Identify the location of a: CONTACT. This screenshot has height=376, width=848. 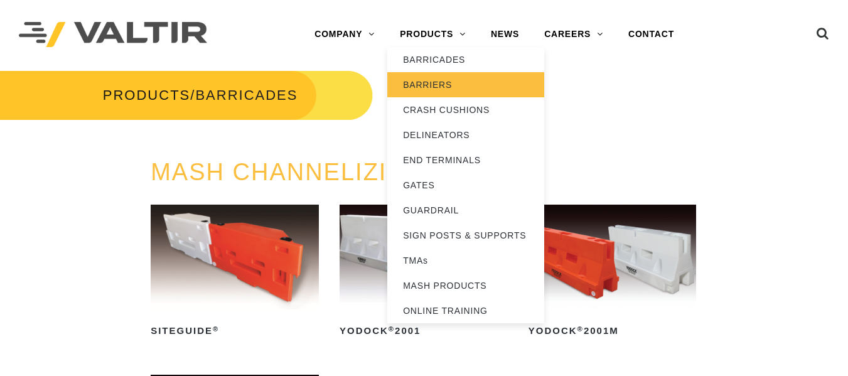
(651, 35).